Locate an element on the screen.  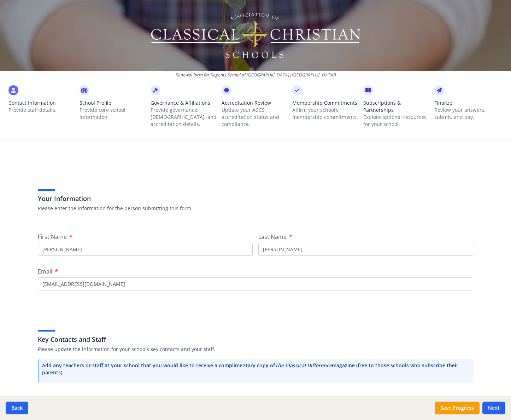
p: Affirm your school’s membership commitments. is located at coordinates (326, 114).